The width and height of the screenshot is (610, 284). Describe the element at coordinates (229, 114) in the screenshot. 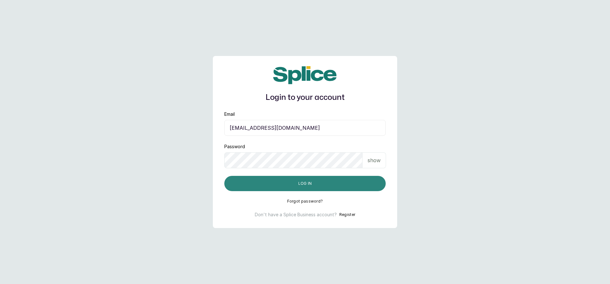

I see `label: Email` at that location.